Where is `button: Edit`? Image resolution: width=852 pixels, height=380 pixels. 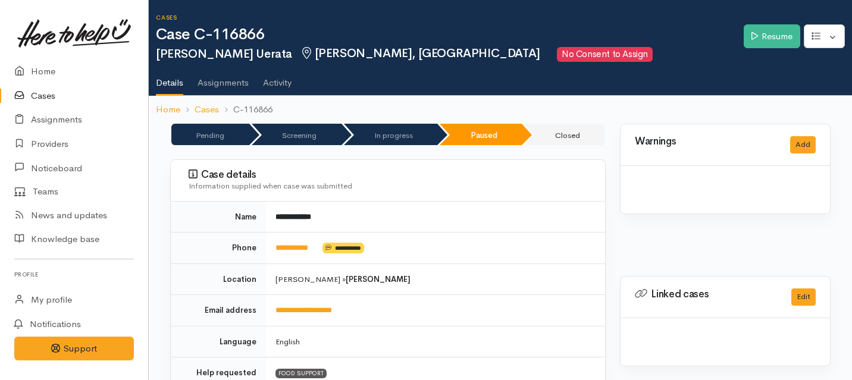
button: Edit is located at coordinates (804, 297).